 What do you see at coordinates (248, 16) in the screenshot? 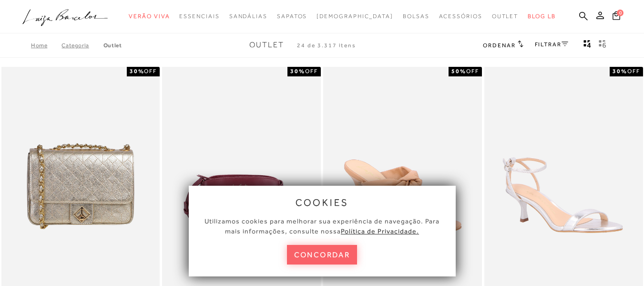
I see `span: Sandálias` at bounding box center [248, 16].